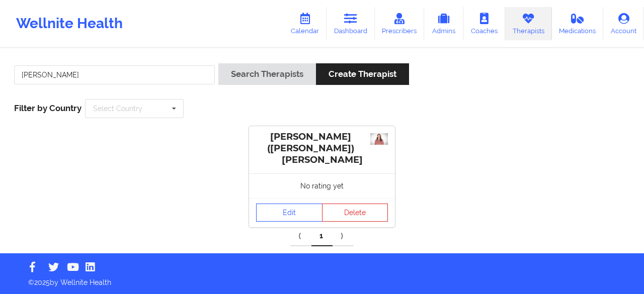 Image resolution: width=644 pixels, height=294 pixels. I want to click on a: Dashboard, so click(351, 23).